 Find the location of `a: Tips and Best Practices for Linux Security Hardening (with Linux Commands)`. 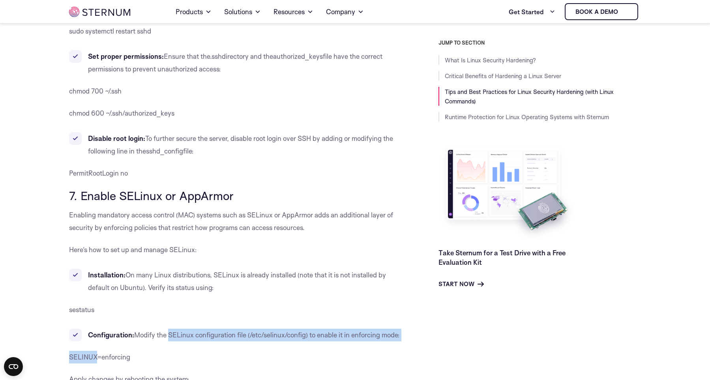

a: Tips and Best Practices for Linux Security Hardening (with Linux Commands) is located at coordinates (529, 96).